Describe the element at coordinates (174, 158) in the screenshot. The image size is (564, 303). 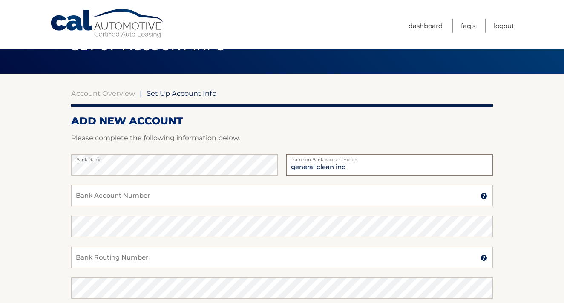
I see `label: Bank Name` at that location.